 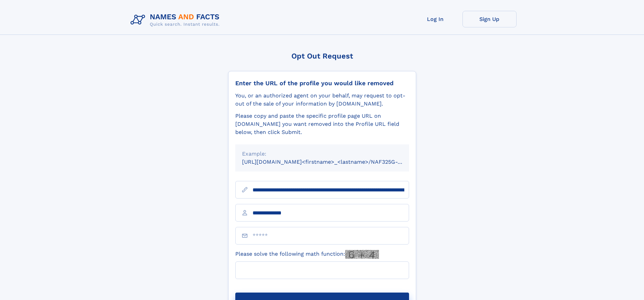 What do you see at coordinates (176, 20) in the screenshot?
I see `img: Logo Names and Facts` at bounding box center [176, 20].